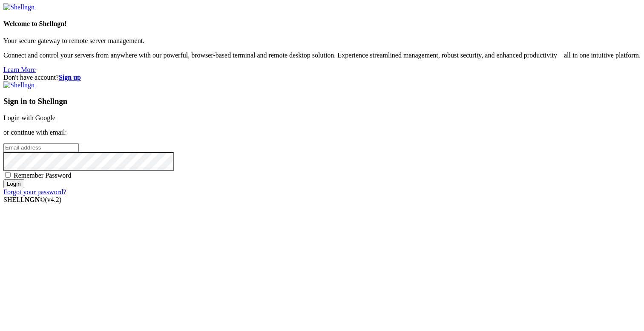 The image size is (644, 331). Describe the element at coordinates (322, 24) in the screenshot. I see `h4: Welcome to Shellngn!` at that location.